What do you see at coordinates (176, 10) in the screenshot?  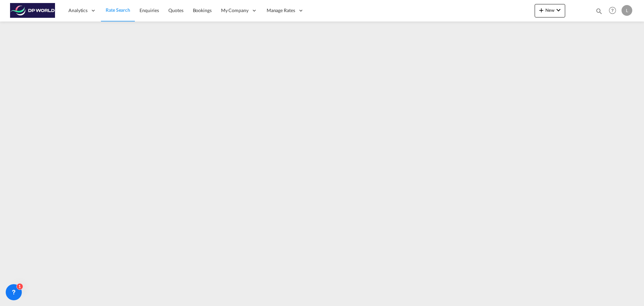 I see `span: Quotes` at bounding box center [176, 10].